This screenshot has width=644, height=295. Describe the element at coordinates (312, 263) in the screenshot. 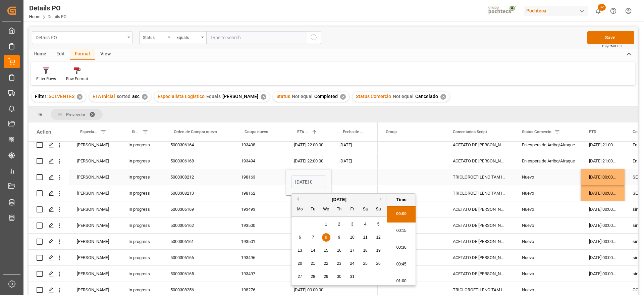

I see `span: 21` at that location.